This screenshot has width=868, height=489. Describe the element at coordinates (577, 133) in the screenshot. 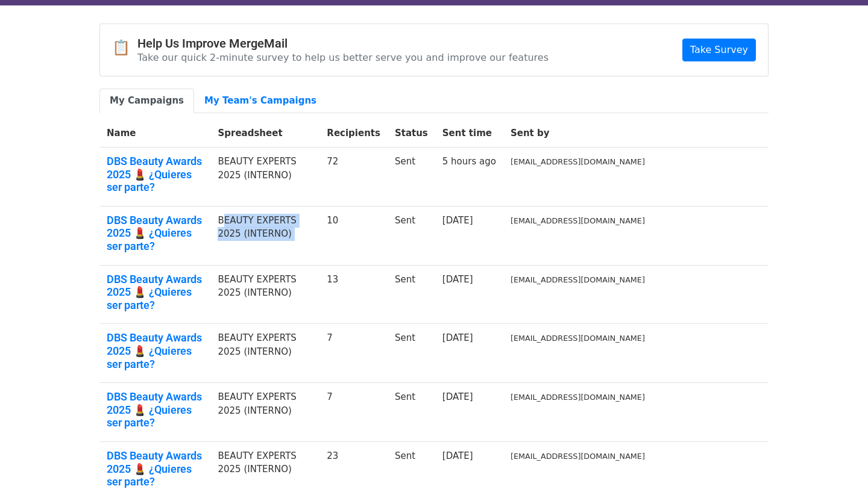

I see `th: Sent by` at that location.